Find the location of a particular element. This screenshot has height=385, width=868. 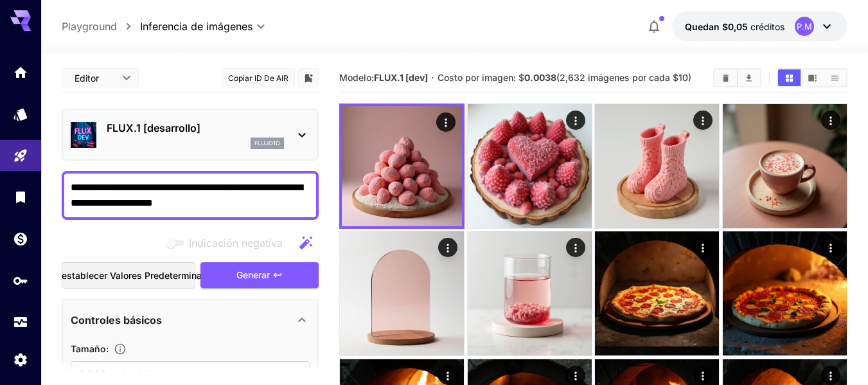

nav: migaja de pan is located at coordinates (101, 26).